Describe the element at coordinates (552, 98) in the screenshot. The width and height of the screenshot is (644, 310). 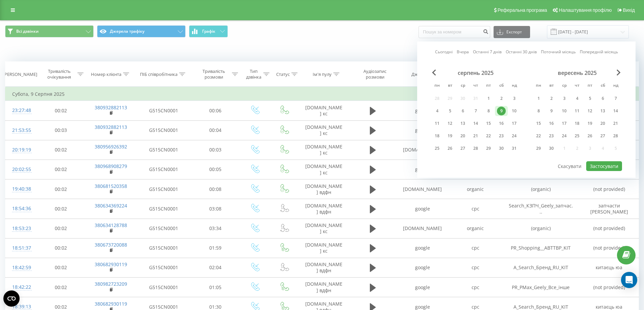
I see `div: вт 2 вер 2025 р.` at that location.